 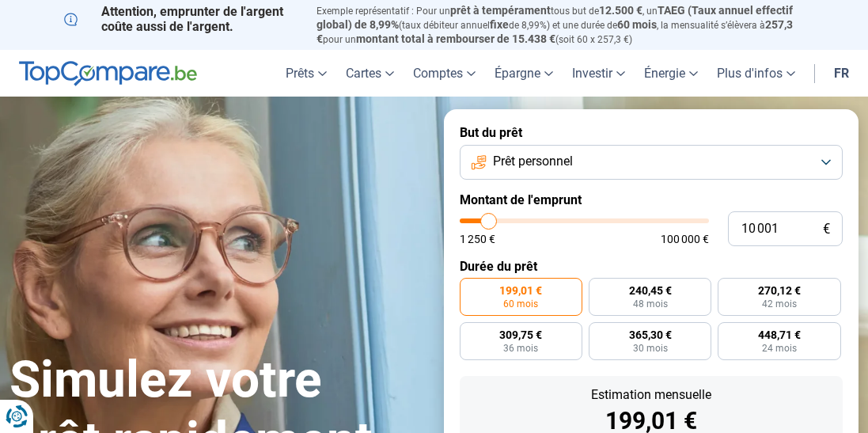 What do you see at coordinates (445, 73) in the screenshot?
I see `a: Comptes` at bounding box center [445, 73].